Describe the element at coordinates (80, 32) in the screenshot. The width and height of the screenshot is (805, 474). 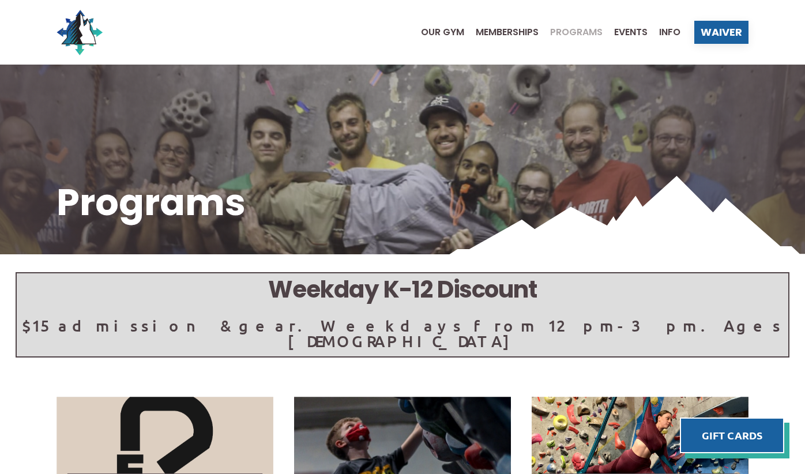
I see `img: North Wall Logo` at that location.